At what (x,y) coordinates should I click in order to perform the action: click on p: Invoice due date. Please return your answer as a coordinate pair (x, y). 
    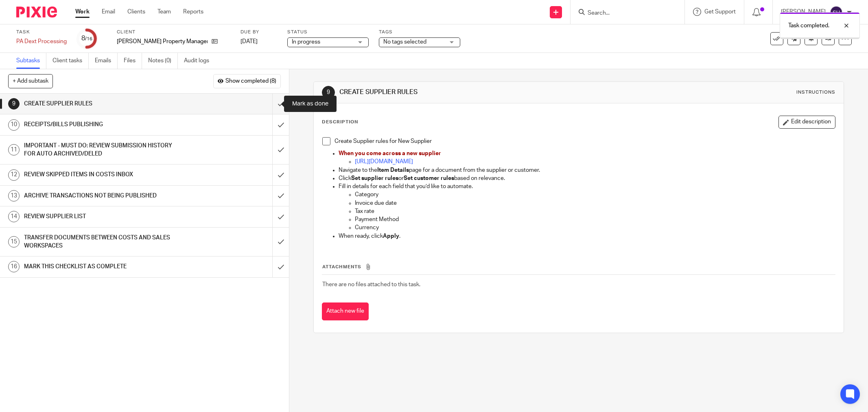
    Looking at the image, I should click on (595, 203).